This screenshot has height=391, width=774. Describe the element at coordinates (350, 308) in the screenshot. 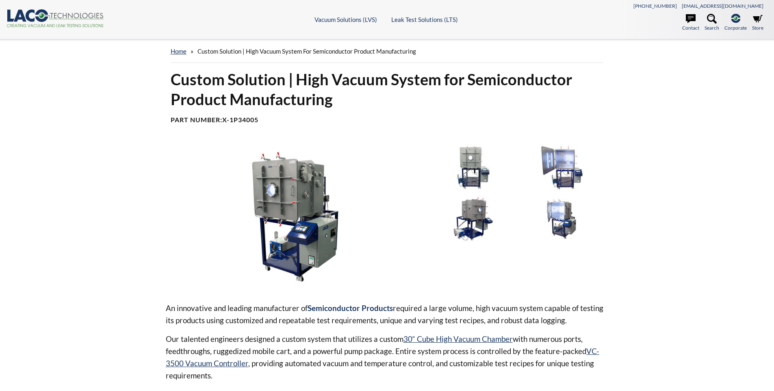

I see `strong: Semiconductor Products` at that location.